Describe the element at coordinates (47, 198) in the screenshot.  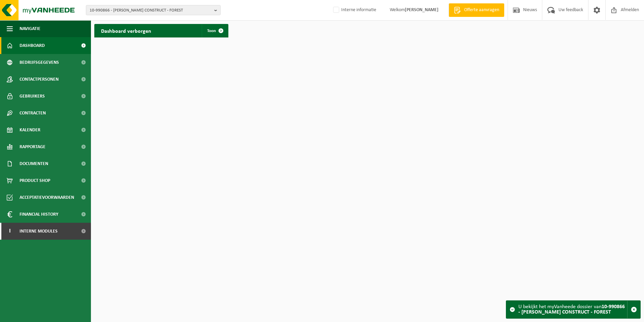
I see `span: Acceptatievoorwaarden` at that location.